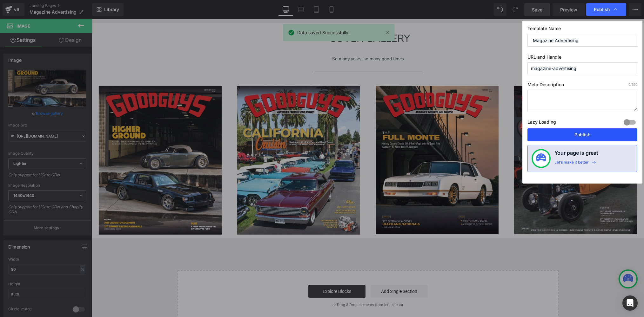 This screenshot has width=644, height=317. What do you see at coordinates (629, 85) in the screenshot?
I see `span: 0` at bounding box center [629, 85].